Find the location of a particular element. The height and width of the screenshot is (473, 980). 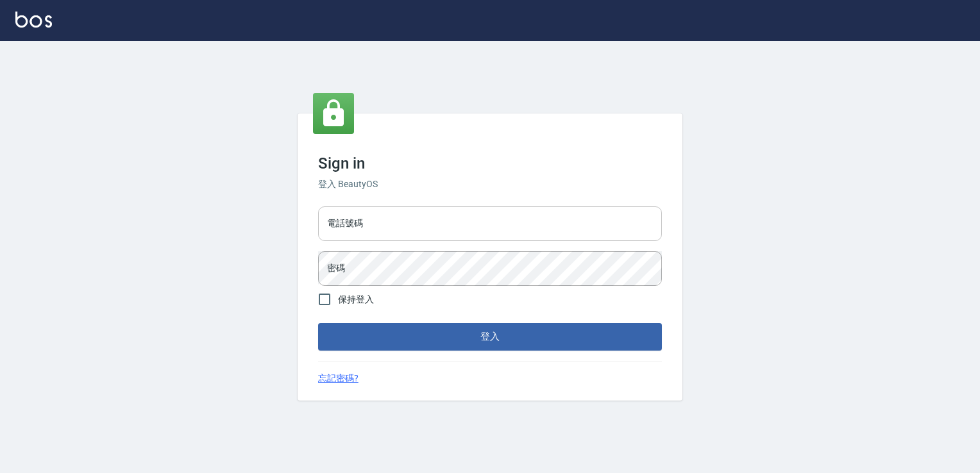

span: 保持登入 is located at coordinates (356, 299).